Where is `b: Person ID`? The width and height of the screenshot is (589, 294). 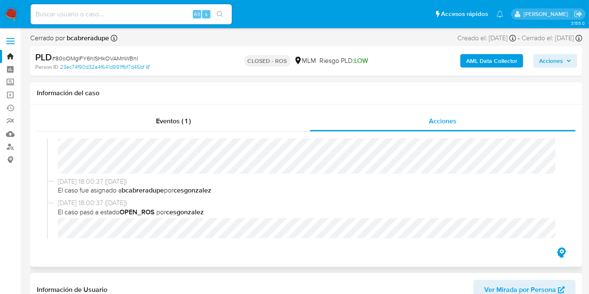 b: Person ID is located at coordinates (47, 67).